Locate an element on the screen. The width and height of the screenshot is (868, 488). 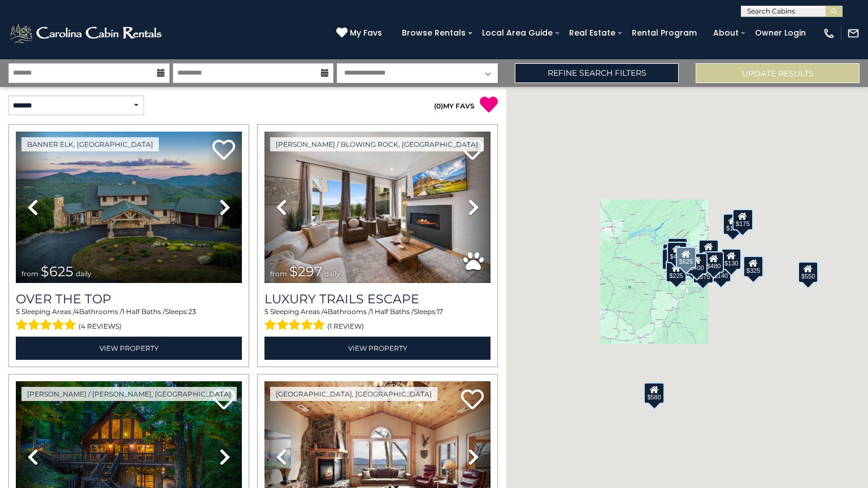
span: 17 is located at coordinates (440, 311).